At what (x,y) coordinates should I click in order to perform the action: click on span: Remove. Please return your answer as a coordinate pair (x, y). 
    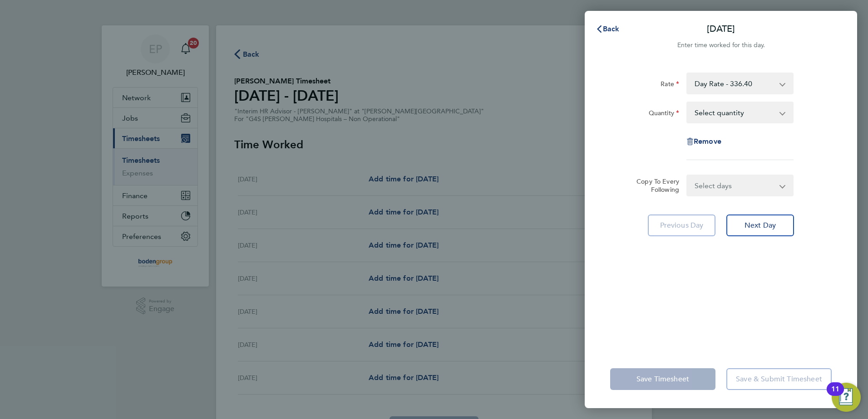
    Looking at the image, I should click on (708, 141).